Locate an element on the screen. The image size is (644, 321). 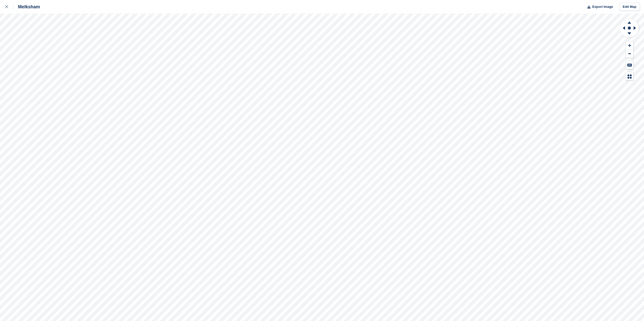
button: Export Image is located at coordinates (599, 7).